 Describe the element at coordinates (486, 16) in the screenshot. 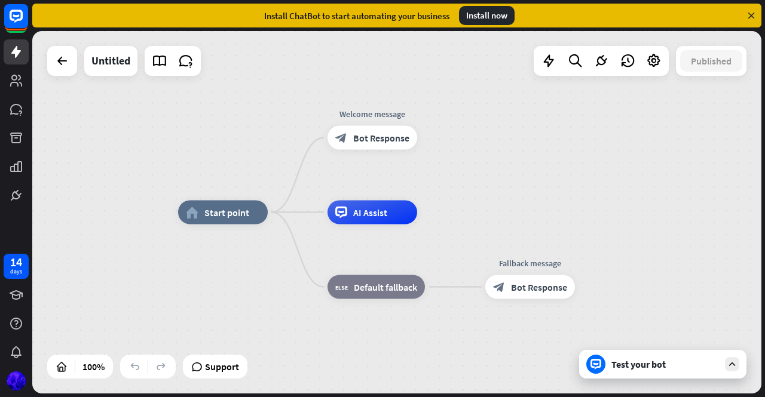

I see `div: Install now` at that location.